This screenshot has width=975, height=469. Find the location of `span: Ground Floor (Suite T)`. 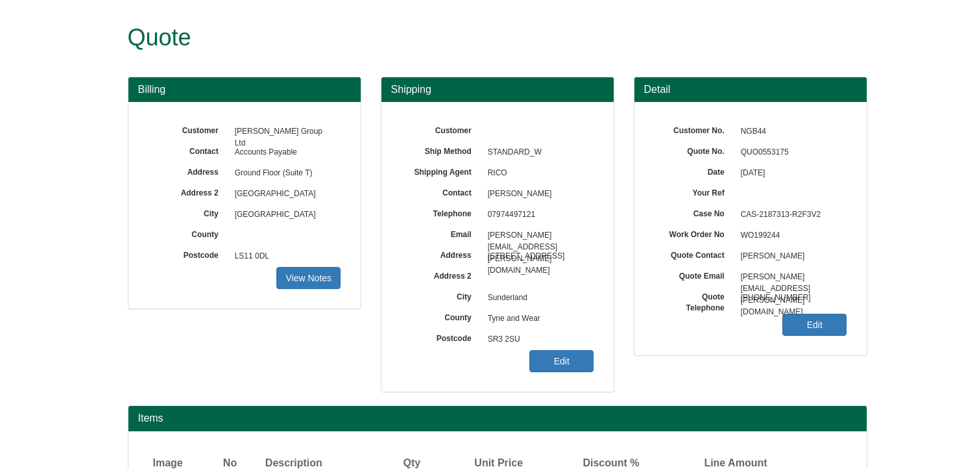

span: Ground Floor (Suite T) is located at coordinates (285, 173).